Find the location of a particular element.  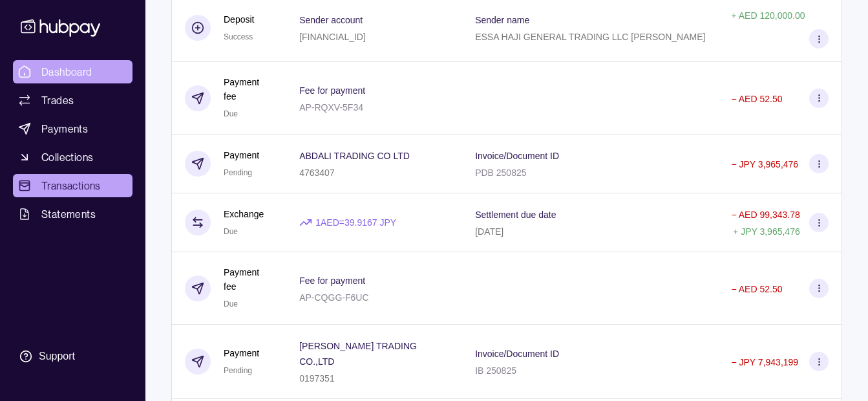

span: Payments is located at coordinates (65, 128).